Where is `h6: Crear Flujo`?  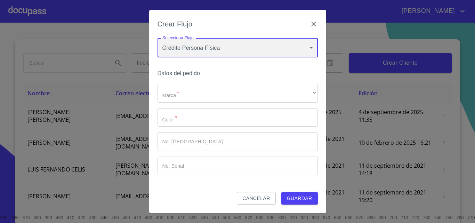 h6: Crear Flujo is located at coordinates (175, 24).